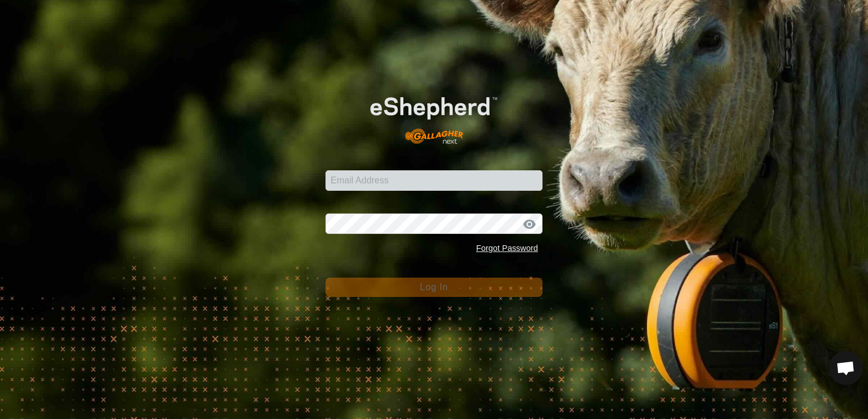  What do you see at coordinates (846, 368) in the screenshot?
I see `div: Open chat` at bounding box center [846, 368].